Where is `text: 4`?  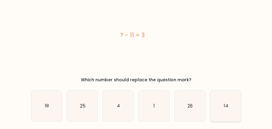
text: 4 is located at coordinates (118, 106).